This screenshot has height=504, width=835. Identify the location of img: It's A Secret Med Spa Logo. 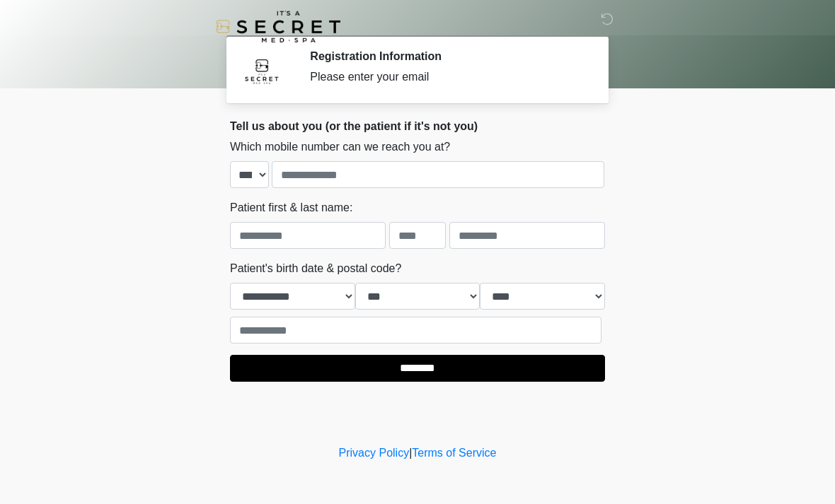
(278, 26).